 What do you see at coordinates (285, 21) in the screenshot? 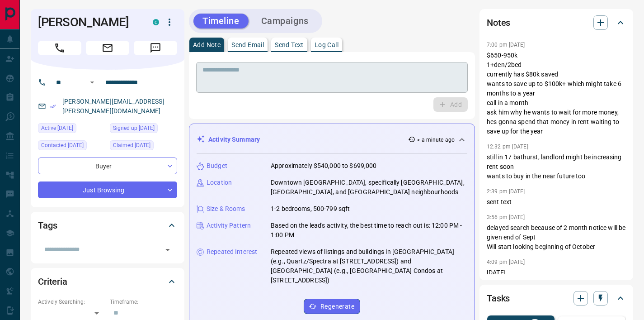
I see `button: Campaigns` at bounding box center [285, 21].